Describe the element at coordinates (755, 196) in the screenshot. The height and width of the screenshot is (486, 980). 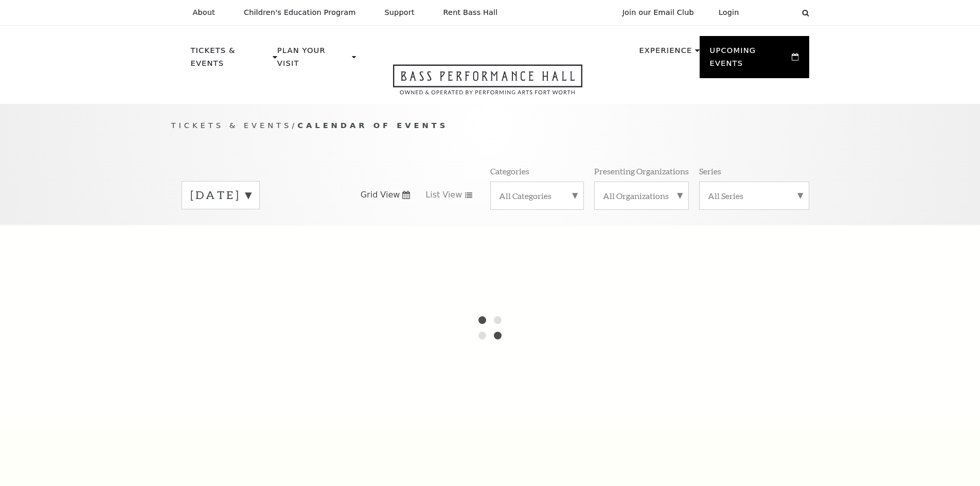
I see `label: All Series` at that location.